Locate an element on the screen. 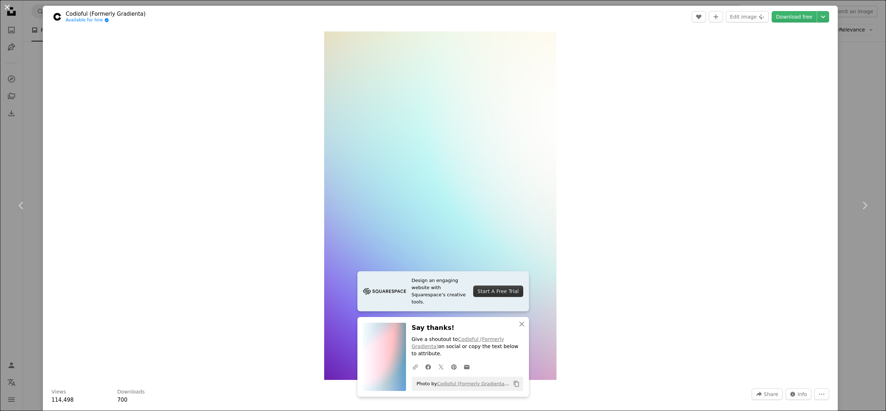 Image resolution: width=886 pixels, height=411 pixels. a: Share on Twitter is located at coordinates (441, 367).